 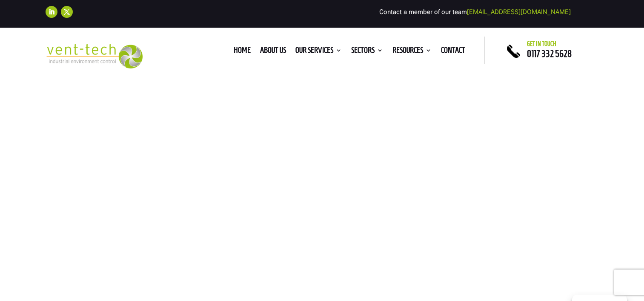 I want to click on a: Home, so click(x=243, y=52).